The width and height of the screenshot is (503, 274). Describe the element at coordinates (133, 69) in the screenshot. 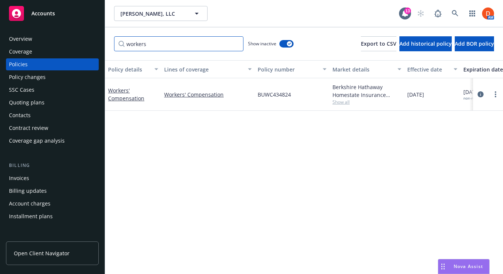

I see `button: Policy details` at that location.